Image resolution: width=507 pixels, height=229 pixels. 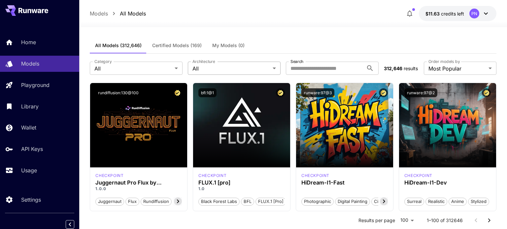 I want to click on span: juggernaut, so click(x=110, y=202).